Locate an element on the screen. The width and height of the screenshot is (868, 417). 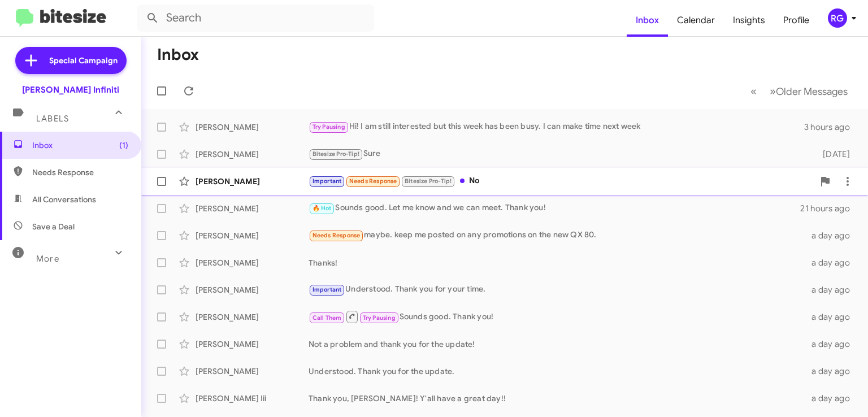
nav: Page navigation example is located at coordinates (799, 91).